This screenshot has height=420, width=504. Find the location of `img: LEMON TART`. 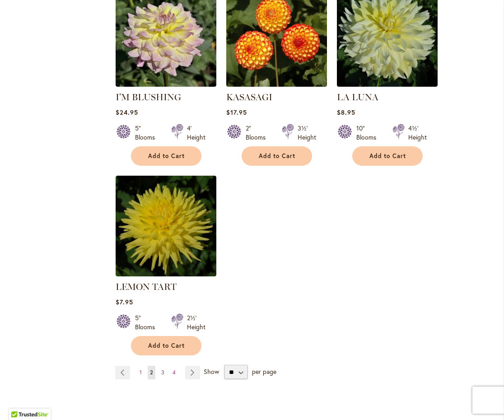

img: LEMON TART is located at coordinates (166, 226).